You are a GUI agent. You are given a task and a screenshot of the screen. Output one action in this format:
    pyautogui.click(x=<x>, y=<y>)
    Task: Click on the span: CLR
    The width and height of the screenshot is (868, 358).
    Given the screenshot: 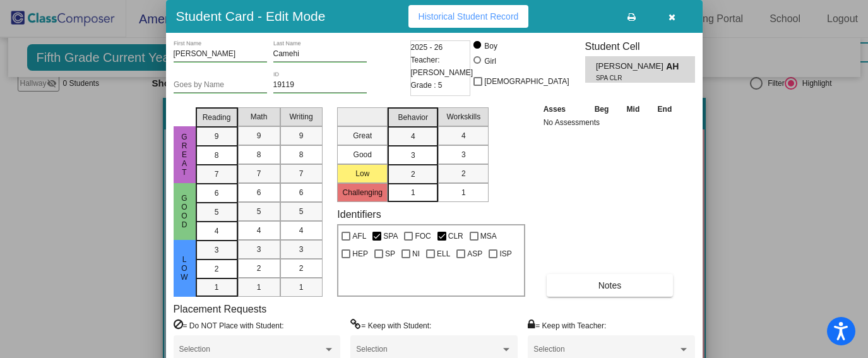 What is the action you would take?
    pyautogui.click(x=456, y=236)
    